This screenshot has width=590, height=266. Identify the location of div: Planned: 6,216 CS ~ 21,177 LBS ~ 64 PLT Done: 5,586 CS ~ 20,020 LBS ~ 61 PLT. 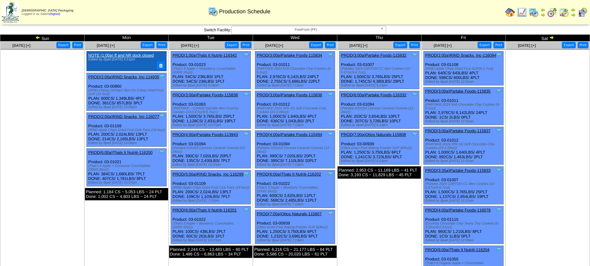
(295, 252).